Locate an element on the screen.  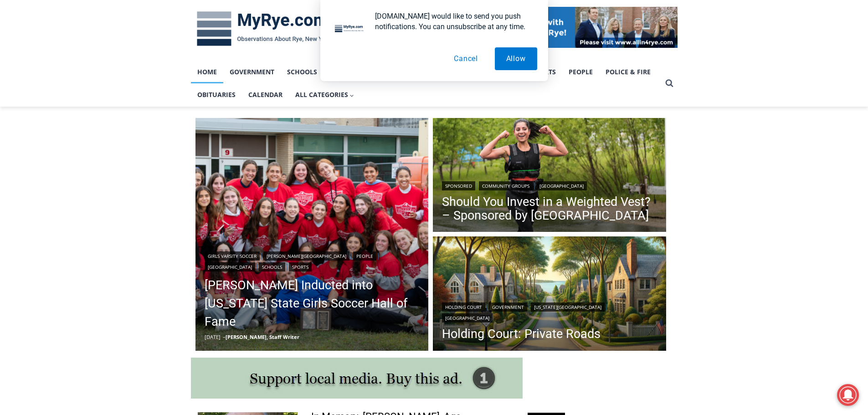
a: People is located at coordinates (364, 256).